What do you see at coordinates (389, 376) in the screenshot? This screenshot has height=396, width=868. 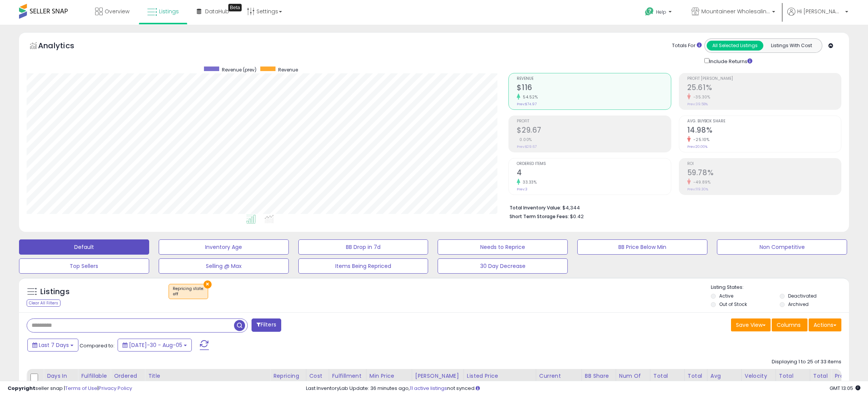 I see `div: Min Price` at bounding box center [389, 376].